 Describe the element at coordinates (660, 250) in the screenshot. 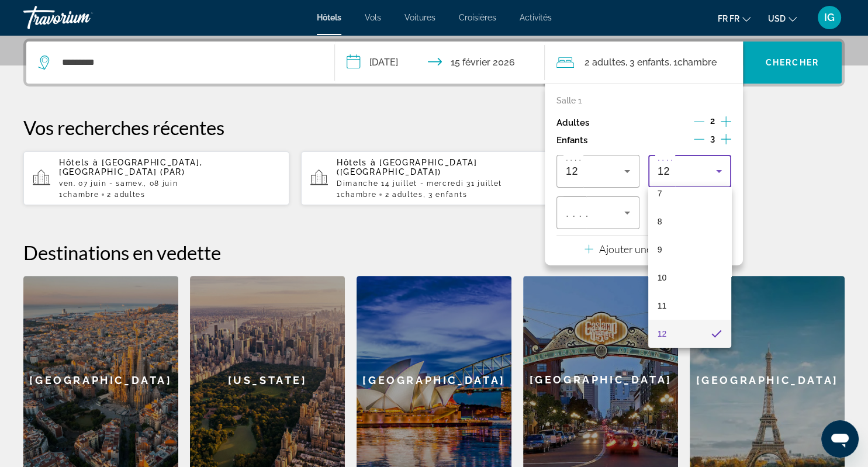

I see `span: 9` at that location.